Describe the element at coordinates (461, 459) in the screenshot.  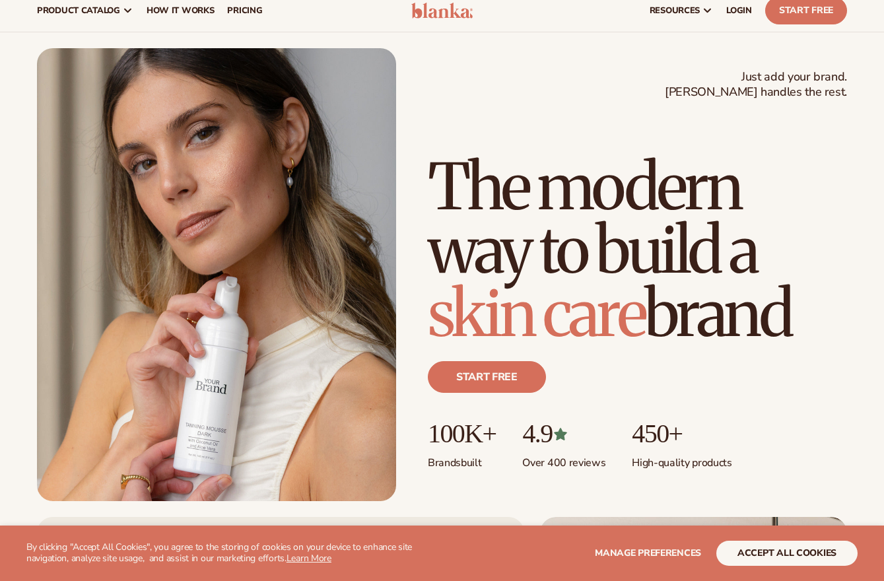
I see `p: Brands built` at that location.